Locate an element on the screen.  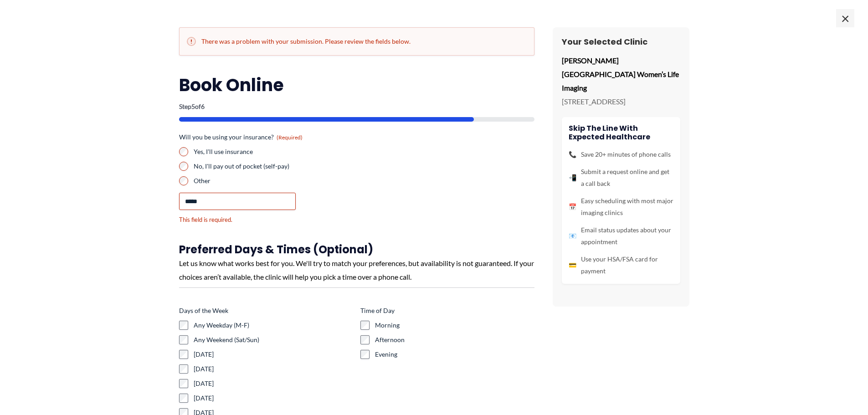
div: This field is required. is located at coordinates (266, 219).